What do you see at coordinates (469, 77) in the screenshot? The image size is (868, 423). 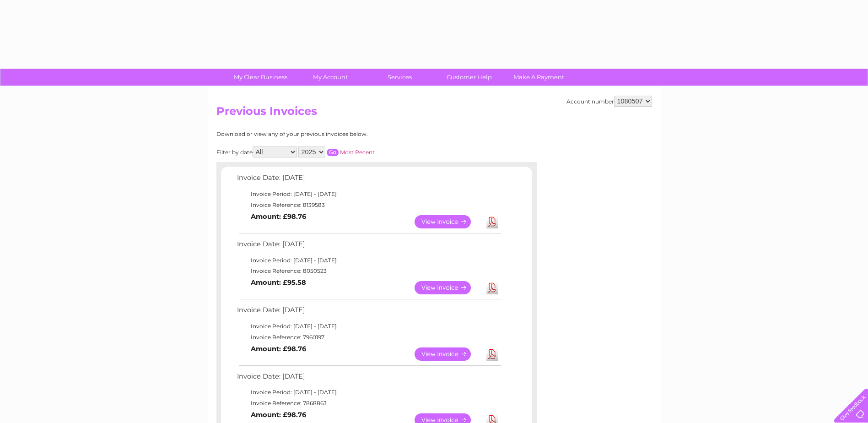 I see `a: Customer Help` at bounding box center [469, 77].